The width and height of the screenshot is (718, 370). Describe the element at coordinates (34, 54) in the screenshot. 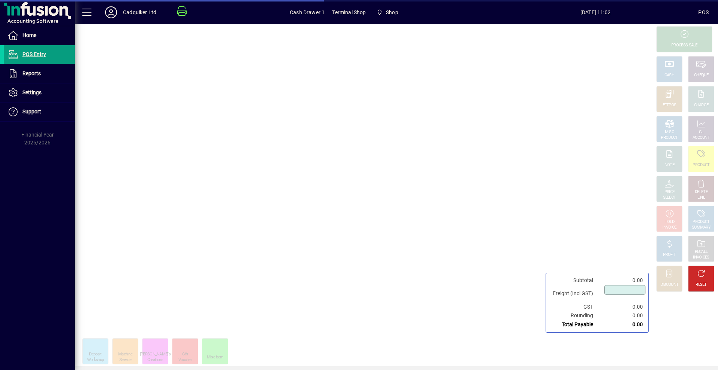

I see `span: POS Entry` at that location.